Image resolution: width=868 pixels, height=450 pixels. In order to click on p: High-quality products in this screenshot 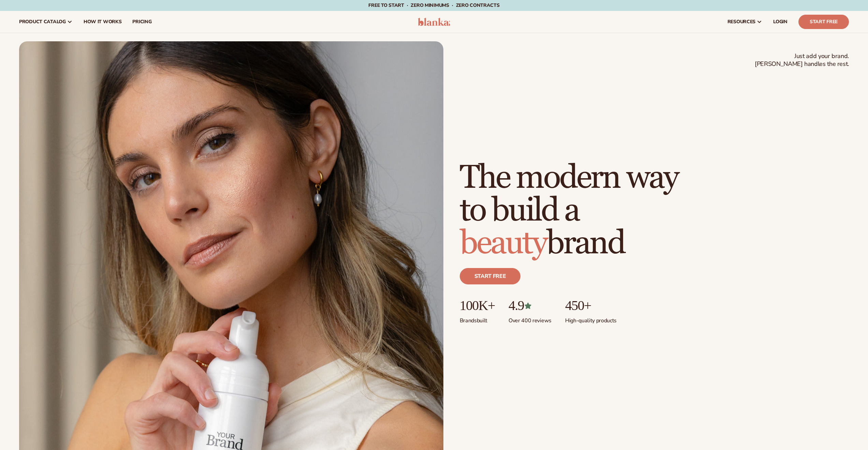, I will do `click(590, 319)`.